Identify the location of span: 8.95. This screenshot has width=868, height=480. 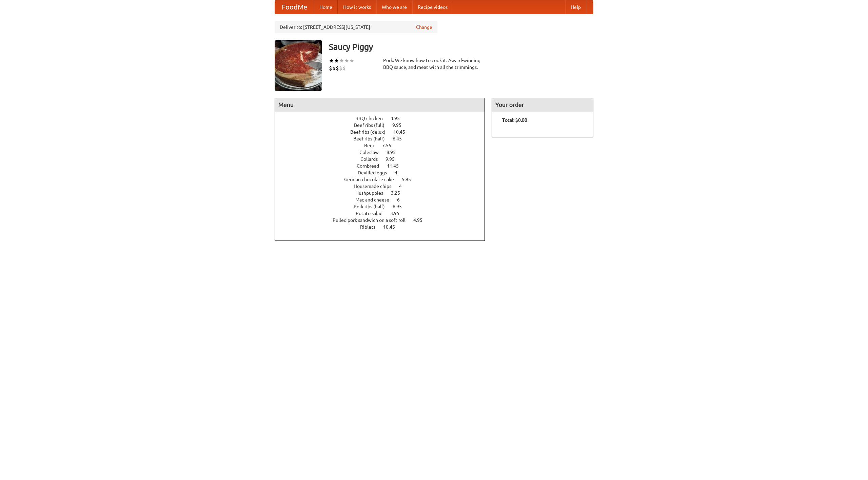
(394, 152).